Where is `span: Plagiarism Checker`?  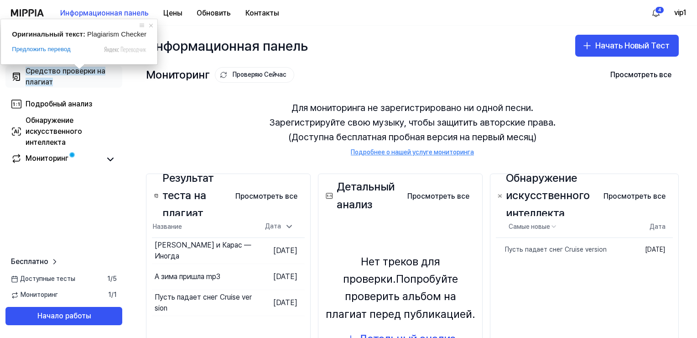
span: Plagiarism Checker is located at coordinates (117, 34).